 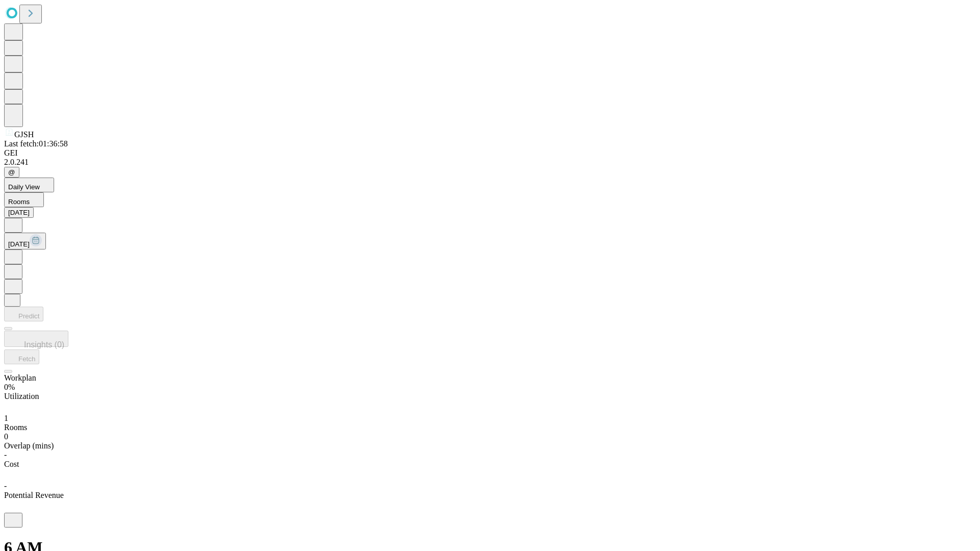 I want to click on span: Workplan, so click(x=20, y=378).